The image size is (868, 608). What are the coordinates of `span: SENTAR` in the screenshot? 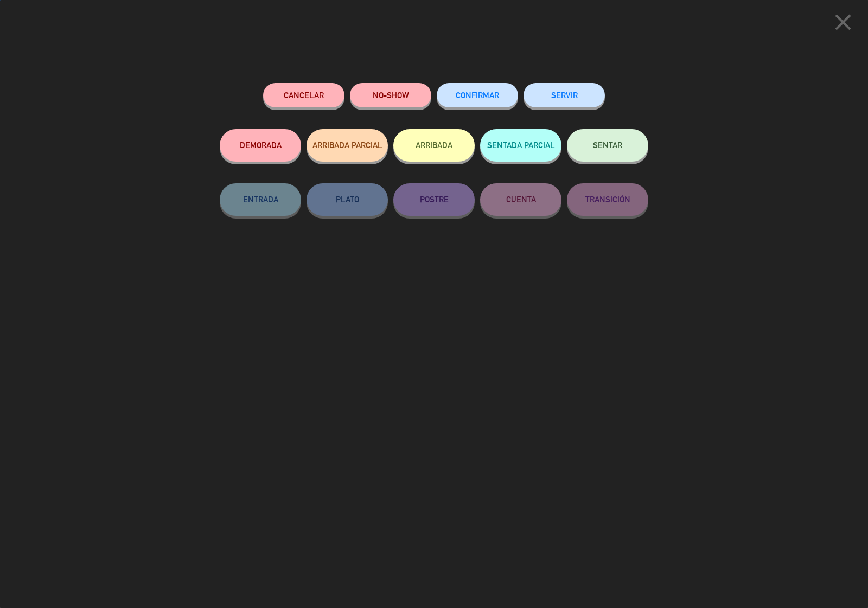 It's located at (608, 145).